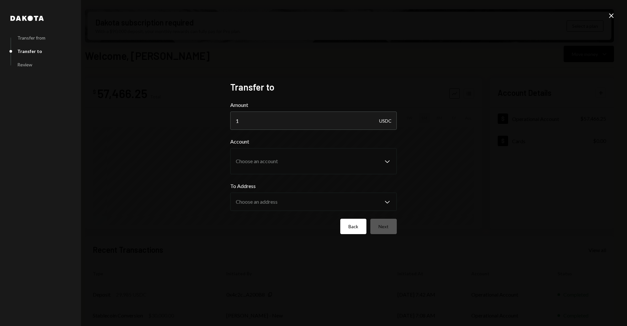  Describe the element at coordinates (313, 186) in the screenshot. I see `label: To Address` at that location.